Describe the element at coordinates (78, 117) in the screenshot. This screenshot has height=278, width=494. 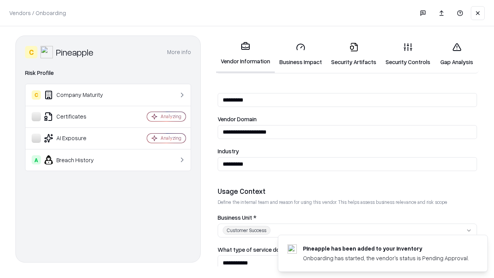
I see `div: Certificates` at that location.